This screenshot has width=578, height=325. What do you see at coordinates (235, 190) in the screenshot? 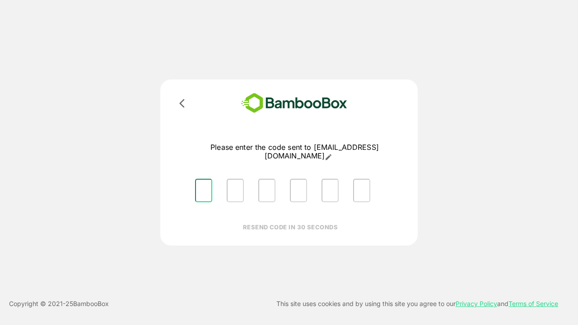
I see `input: Please enter OTP character 2` at bounding box center [235, 190].